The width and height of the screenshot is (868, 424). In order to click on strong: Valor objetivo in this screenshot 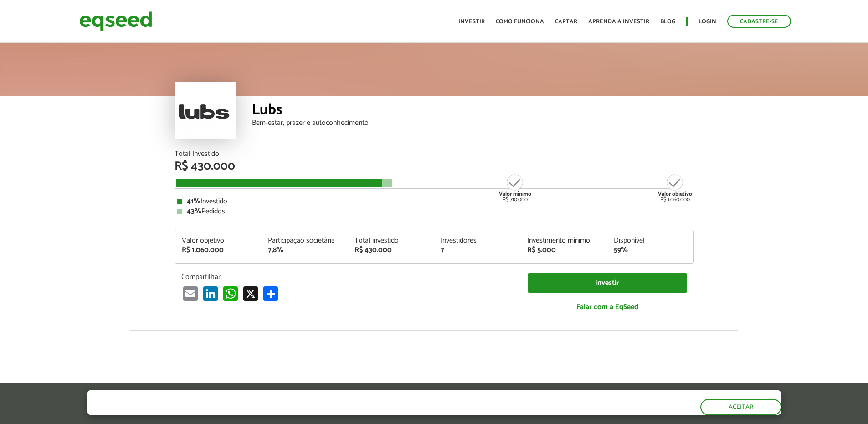, I will do `click(675, 194)`.